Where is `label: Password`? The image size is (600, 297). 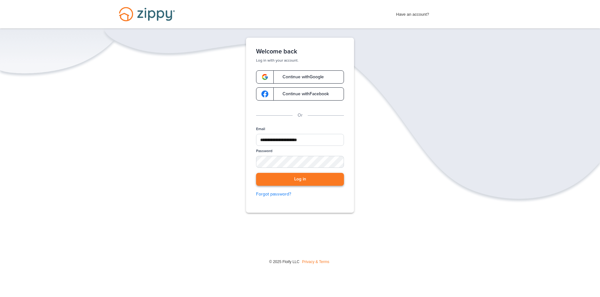 label: Password is located at coordinates (264, 151).